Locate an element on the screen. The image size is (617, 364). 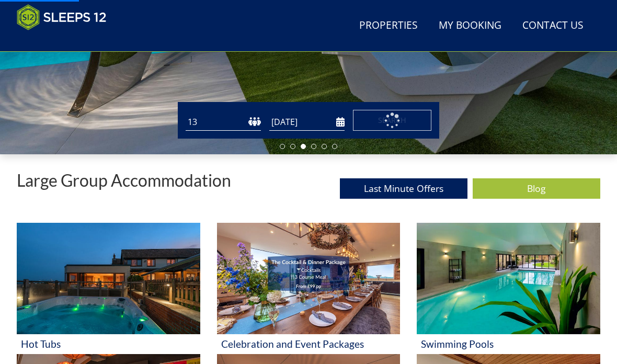
a: 'Hot Tubs' - Large Group Accommodation Holiday Ideas Hot Tubs is located at coordinates (108, 288).